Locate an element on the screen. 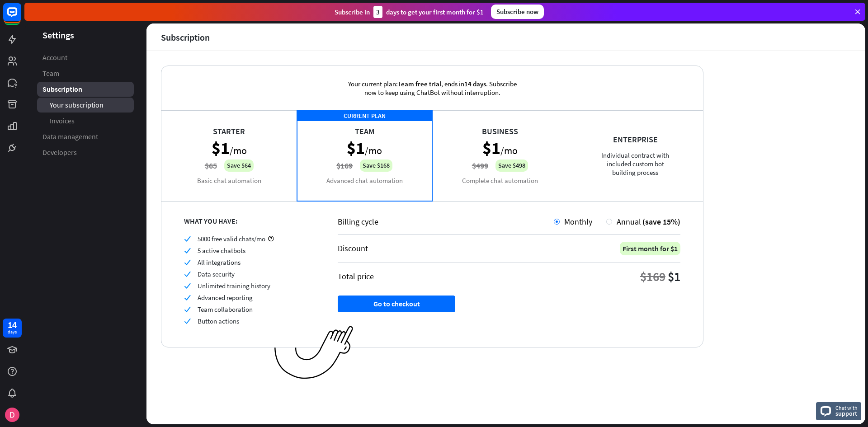 This screenshot has height=427, width=868. a: Your subscription is located at coordinates (86, 105).